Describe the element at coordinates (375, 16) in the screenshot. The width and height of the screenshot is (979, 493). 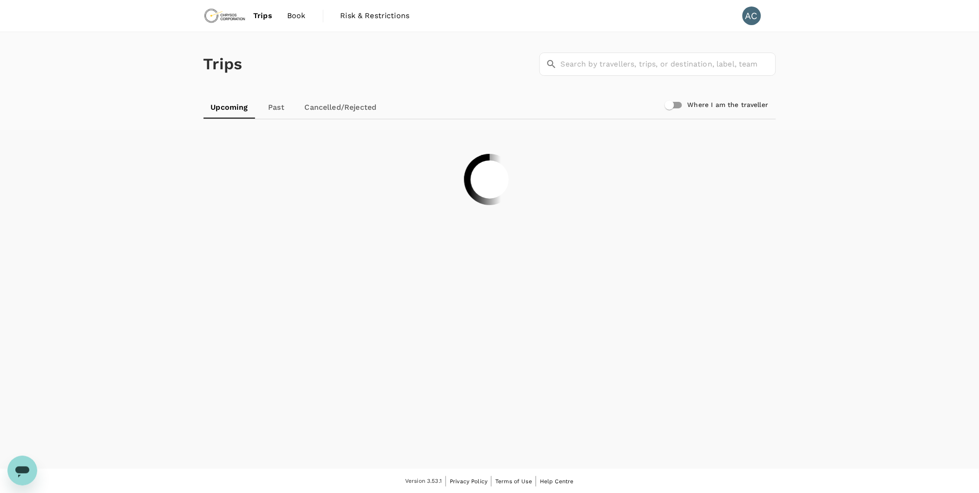
I see `span: Risk & Restrictions` at that location.